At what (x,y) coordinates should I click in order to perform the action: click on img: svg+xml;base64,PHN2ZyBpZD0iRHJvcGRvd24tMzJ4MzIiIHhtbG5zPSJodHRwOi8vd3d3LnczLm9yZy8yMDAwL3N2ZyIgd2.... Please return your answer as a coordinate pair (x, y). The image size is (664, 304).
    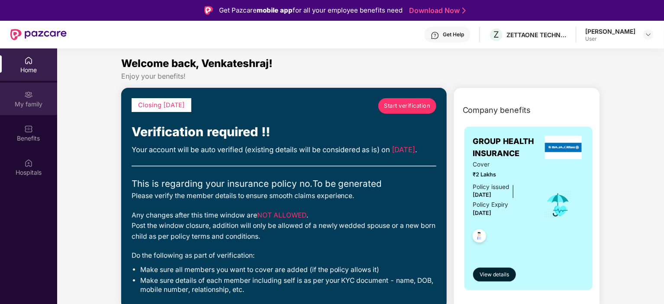
    Looking at the image, I should click on (648, 35).